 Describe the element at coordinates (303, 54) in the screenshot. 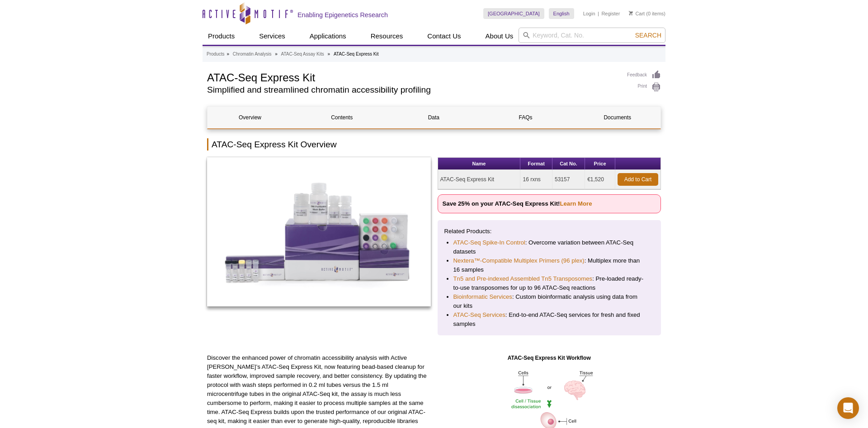

I see `a: ATAC-Seq Assay Kits` at that location.